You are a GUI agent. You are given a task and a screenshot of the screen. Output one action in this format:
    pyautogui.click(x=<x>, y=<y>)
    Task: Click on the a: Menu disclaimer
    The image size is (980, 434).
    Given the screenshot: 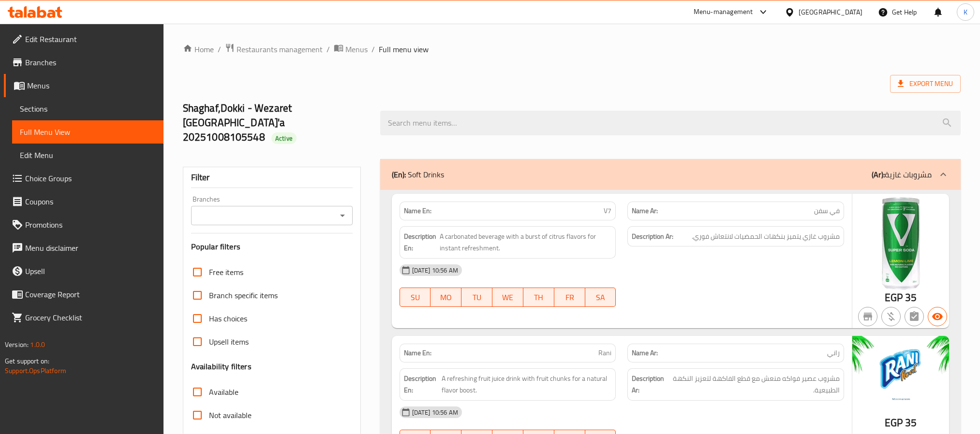 What is the action you would take?
    pyautogui.click(x=84, y=248)
    